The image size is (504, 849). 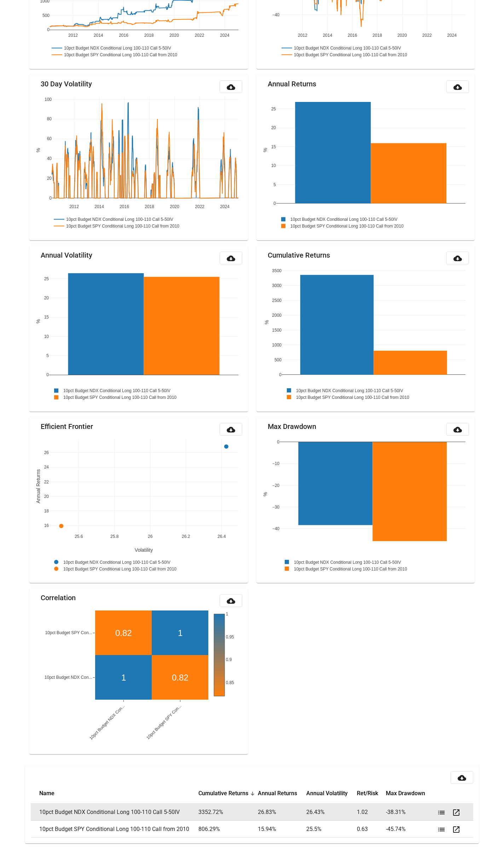 What do you see at coordinates (46, 793) in the screenshot?
I see `button: Change sorting for strategy_name` at bounding box center [46, 793].